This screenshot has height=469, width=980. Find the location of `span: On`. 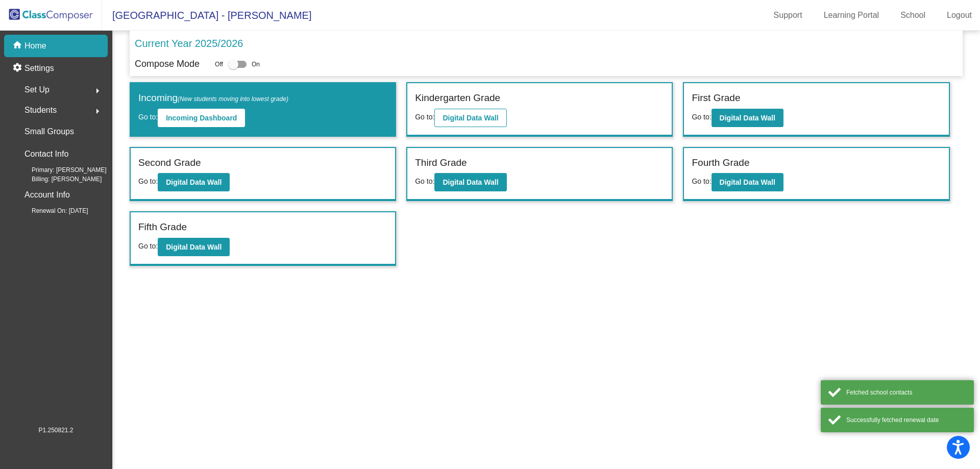

span: On is located at coordinates (256, 65).